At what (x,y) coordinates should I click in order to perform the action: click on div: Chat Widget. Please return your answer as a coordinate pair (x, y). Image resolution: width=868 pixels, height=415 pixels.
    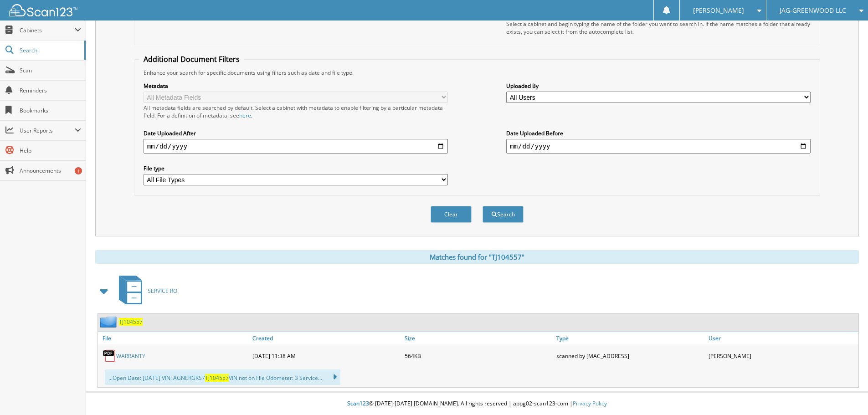
    Looking at the image, I should click on (845, 393).